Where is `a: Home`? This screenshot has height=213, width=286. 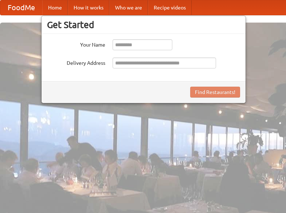
a: Home is located at coordinates (55, 8).